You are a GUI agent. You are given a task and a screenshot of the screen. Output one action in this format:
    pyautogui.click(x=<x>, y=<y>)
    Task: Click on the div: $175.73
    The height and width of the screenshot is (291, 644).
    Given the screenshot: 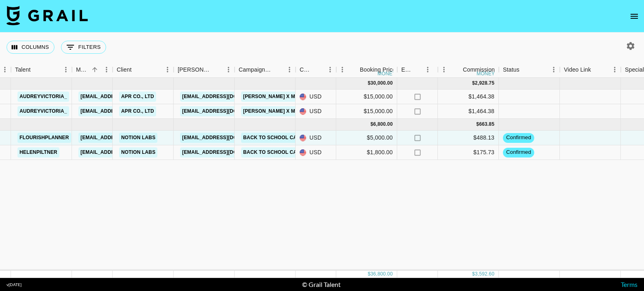 What is the action you would take?
    pyautogui.click(x=469, y=153)
    